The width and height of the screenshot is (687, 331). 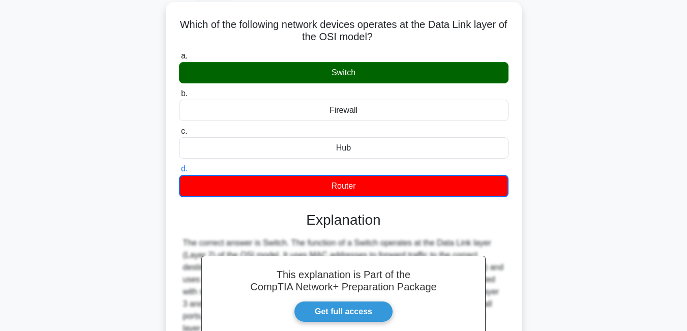 What do you see at coordinates (343, 312) in the screenshot?
I see `a: Get full access` at bounding box center [343, 312].